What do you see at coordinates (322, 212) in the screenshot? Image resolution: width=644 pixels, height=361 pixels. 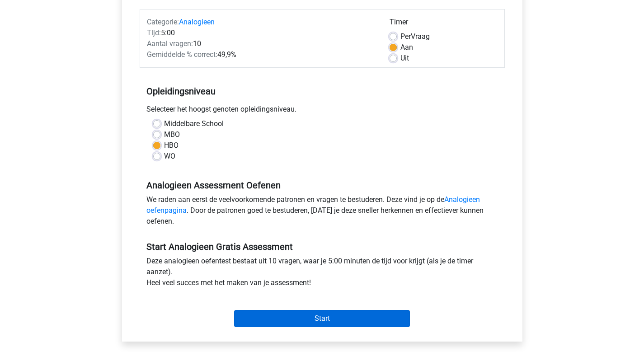 I see `div: We raden aan eerst de veelvoorkomende patronen en vragen te bestuderen. Deze vind je op de . Door...` at bounding box center [322, 212].